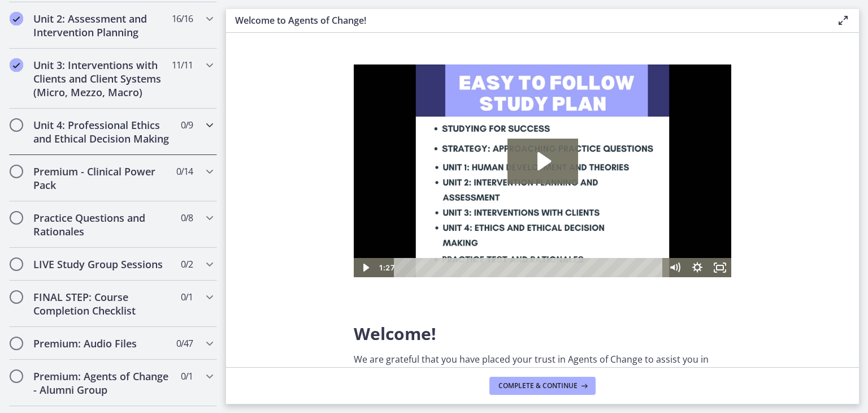  I want to click on button: Show settings menu, so click(343, 203).